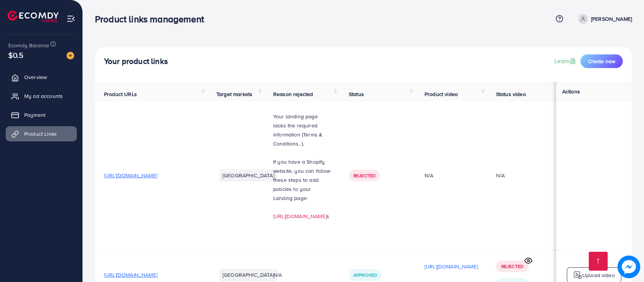 This screenshot has height=282, width=644. Describe the element at coordinates (441, 94) in the screenshot. I see `span: Product video` at that location.